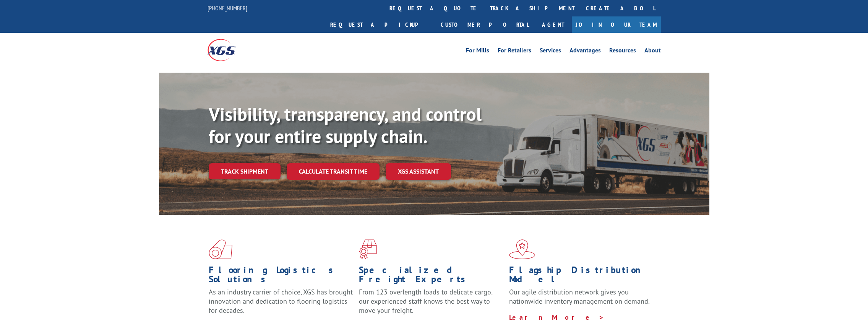 The height and width of the screenshot is (322, 868). I want to click on a: Agent, so click(553, 25).